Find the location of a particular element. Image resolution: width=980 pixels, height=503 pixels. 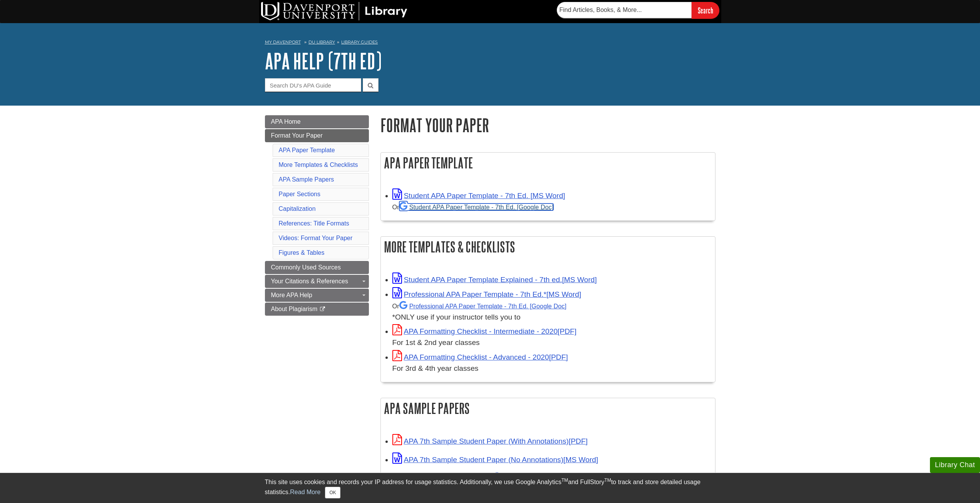

a: More Templates & Checklists is located at coordinates (318, 164).